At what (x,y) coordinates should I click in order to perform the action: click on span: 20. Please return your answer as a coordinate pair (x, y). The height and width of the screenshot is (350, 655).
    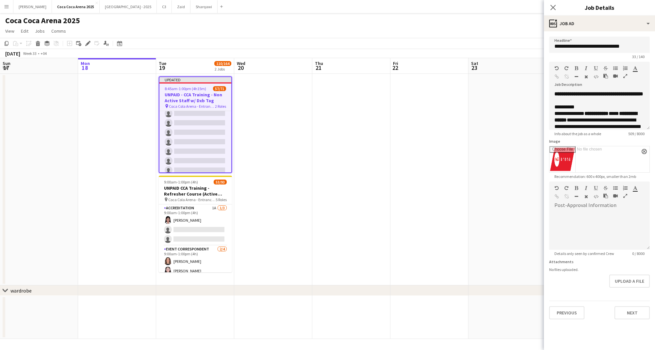
    Looking at the image, I should click on (240, 68).